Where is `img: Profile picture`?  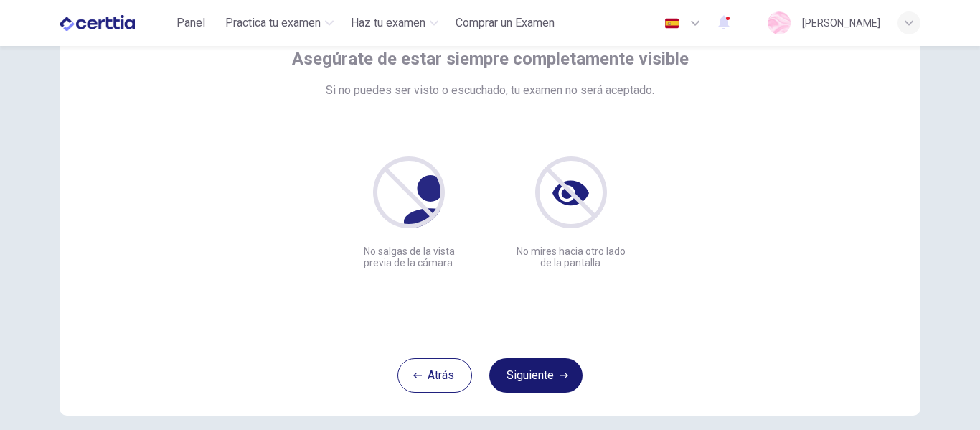
img: Profile picture is located at coordinates (780, 23).